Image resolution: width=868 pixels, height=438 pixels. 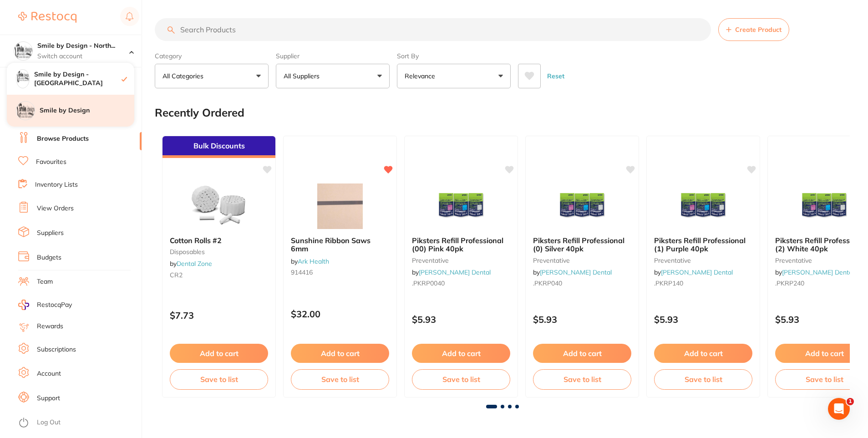 What do you see at coordinates (754, 30) in the screenshot?
I see `button: Create Product` at bounding box center [754, 30].